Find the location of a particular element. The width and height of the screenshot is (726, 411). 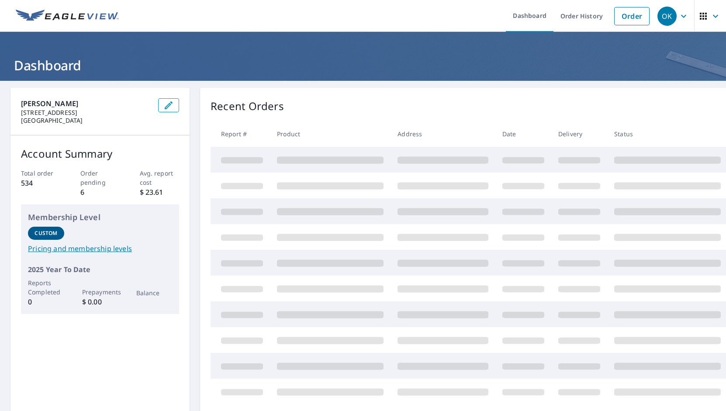

p: 0 is located at coordinates (46, 302).